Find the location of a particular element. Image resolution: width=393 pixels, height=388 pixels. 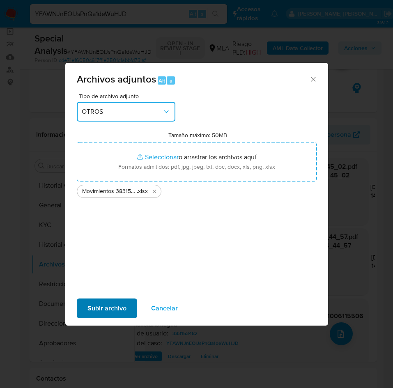

span: Subir archivo is located at coordinates (107, 308).